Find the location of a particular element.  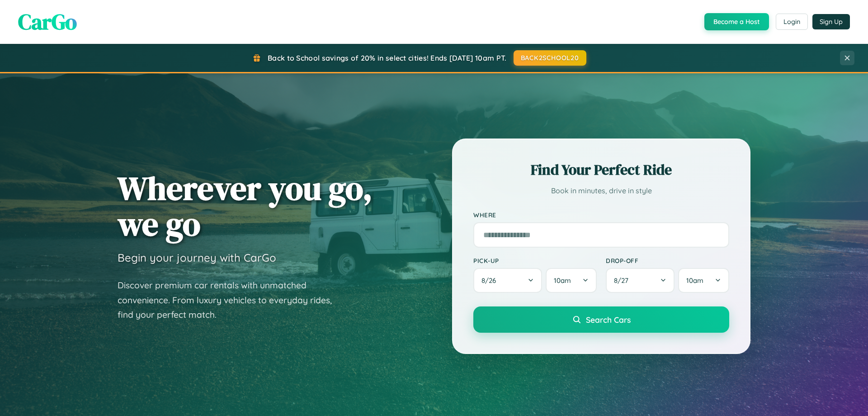

button: 8/26 is located at coordinates (507, 280).